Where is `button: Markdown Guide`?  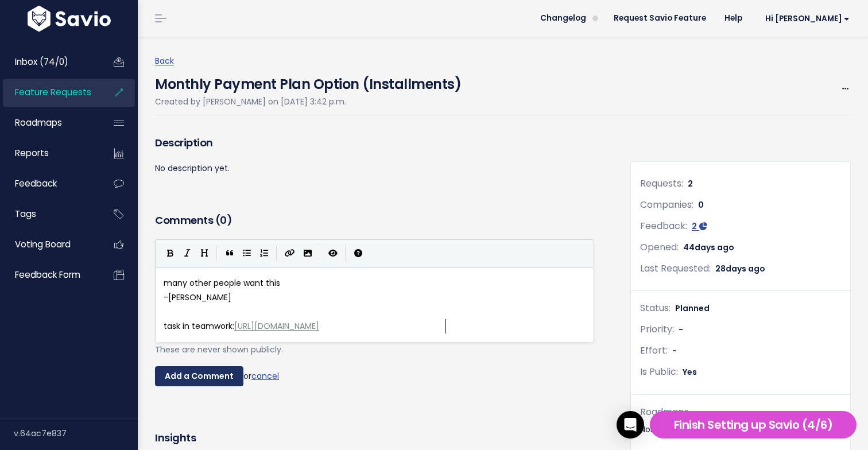 button: Markdown Guide is located at coordinates (358, 254).